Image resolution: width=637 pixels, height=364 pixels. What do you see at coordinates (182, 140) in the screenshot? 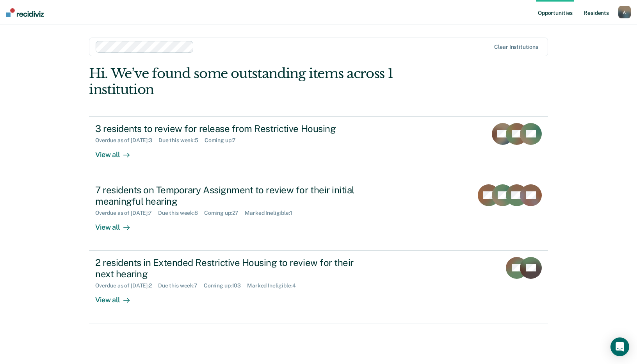
I see `div: Due this week : 5` at bounding box center [182, 140].